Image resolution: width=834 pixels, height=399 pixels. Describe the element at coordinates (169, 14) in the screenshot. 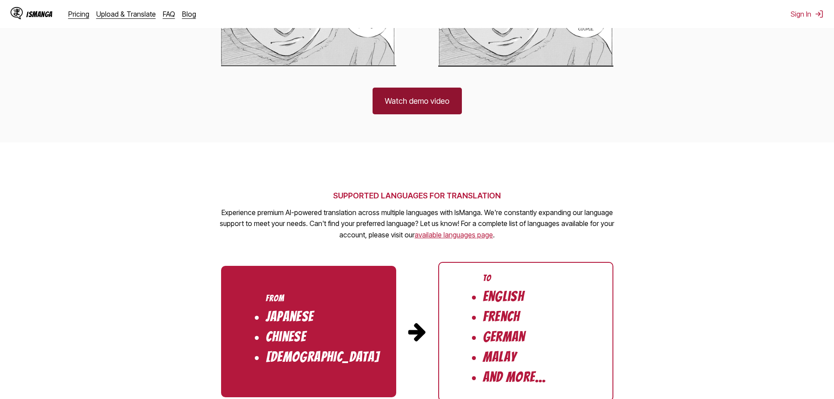

I see `a: FAQ` at that location.